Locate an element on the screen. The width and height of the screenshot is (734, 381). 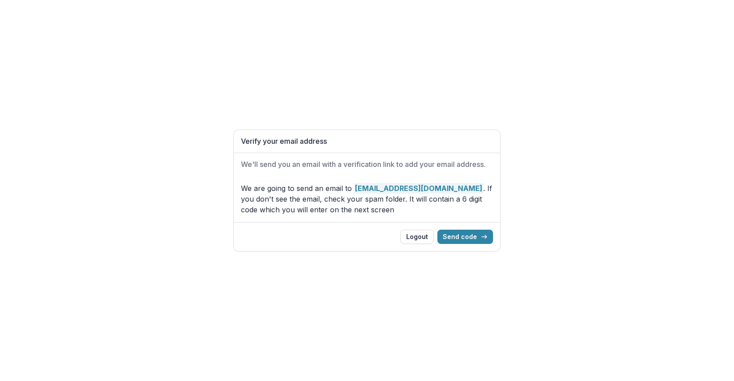
h1: Verify your email address is located at coordinates (367, 141).